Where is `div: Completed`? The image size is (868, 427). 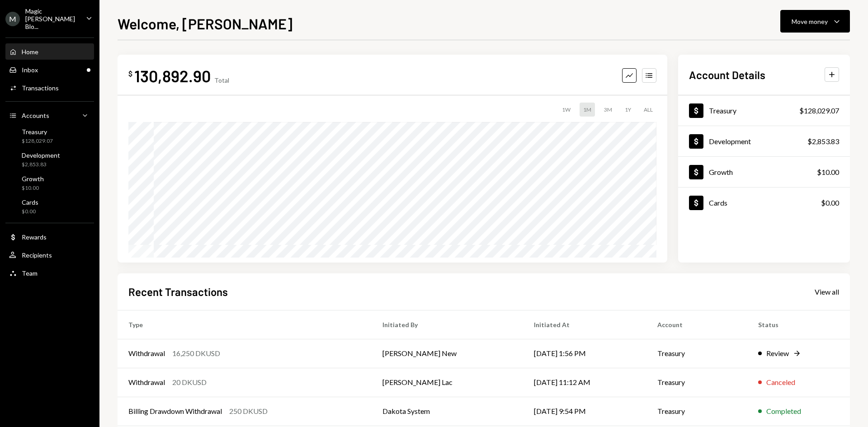 div: Completed is located at coordinates (783, 411).